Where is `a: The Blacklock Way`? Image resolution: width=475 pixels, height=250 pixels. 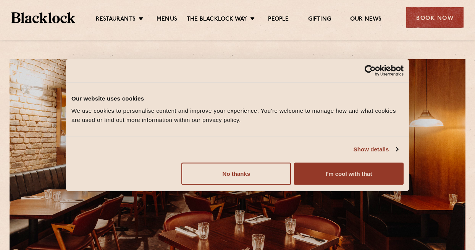 a: The Blacklock Way is located at coordinates (217, 20).